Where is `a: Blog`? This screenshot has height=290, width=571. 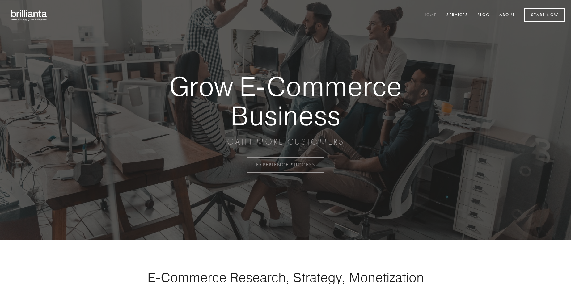
a: Blog is located at coordinates (483, 15).